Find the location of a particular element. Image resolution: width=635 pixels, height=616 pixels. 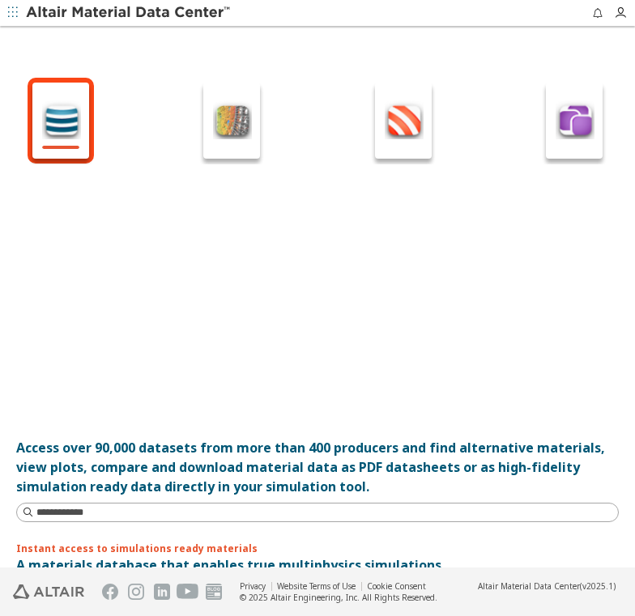

span: Altair Material Data Center is located at coordinates (529, 586).